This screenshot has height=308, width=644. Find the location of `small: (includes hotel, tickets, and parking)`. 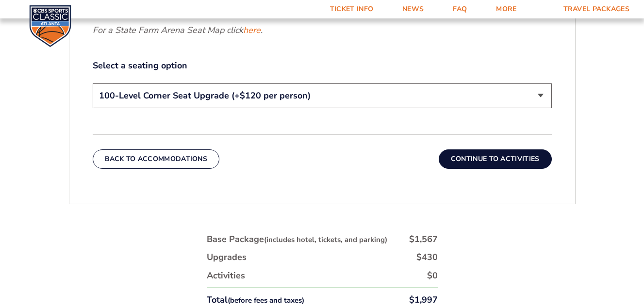

small: (includes hotel, tickets, and parking) is located at coordinates (325, 240).